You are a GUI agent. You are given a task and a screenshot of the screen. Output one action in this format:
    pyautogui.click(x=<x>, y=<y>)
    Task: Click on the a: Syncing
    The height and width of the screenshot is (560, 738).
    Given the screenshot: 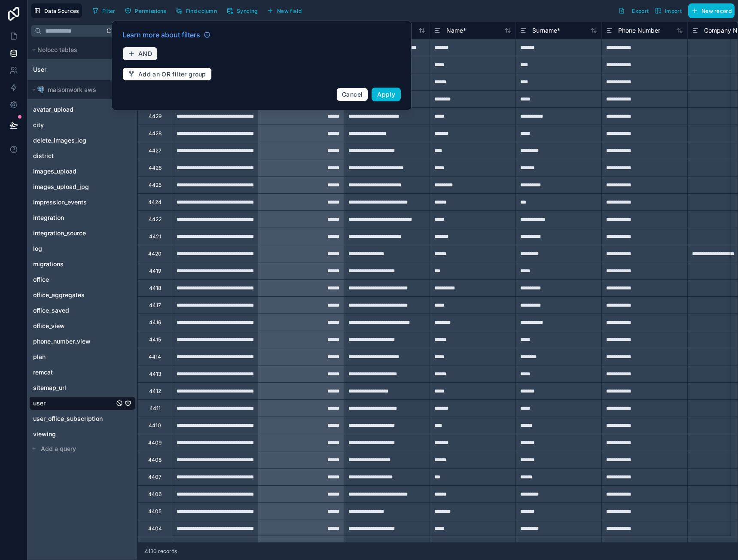 What is the action you would take?
    pyautogui.click(x=244, y=10)
    